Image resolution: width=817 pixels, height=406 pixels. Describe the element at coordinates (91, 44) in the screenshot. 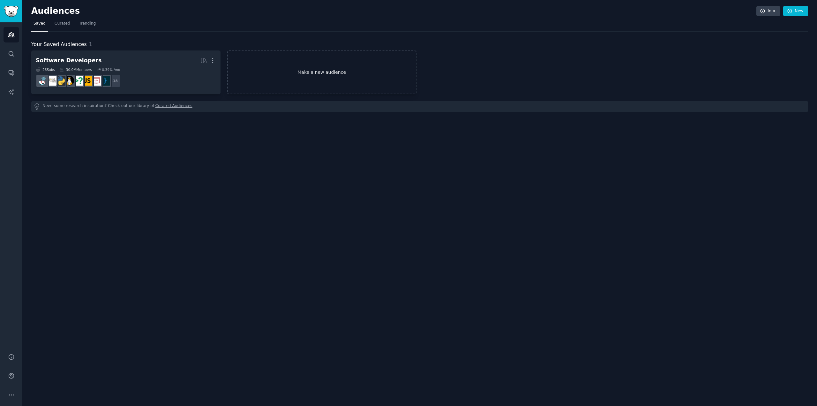

I see `span: 1` at that location.